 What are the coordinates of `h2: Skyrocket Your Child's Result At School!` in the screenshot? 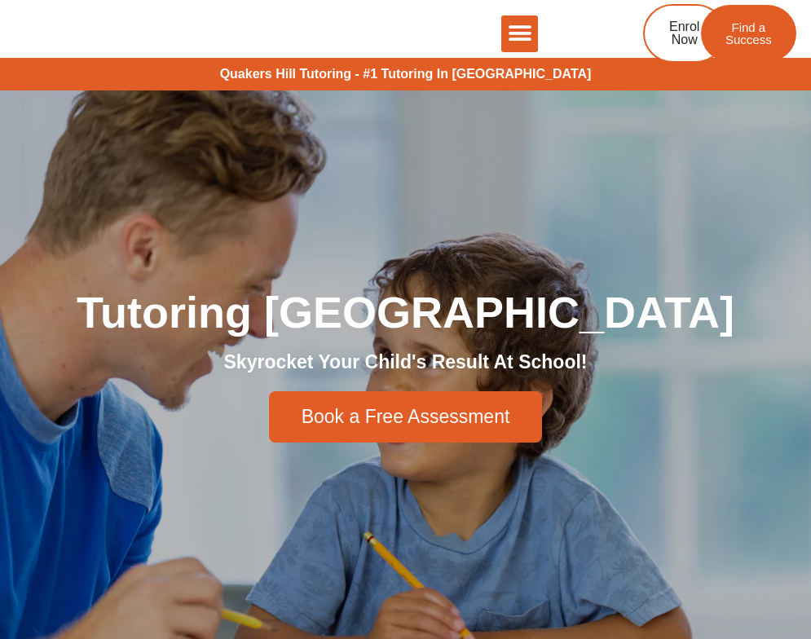 It's located at (405, 363).